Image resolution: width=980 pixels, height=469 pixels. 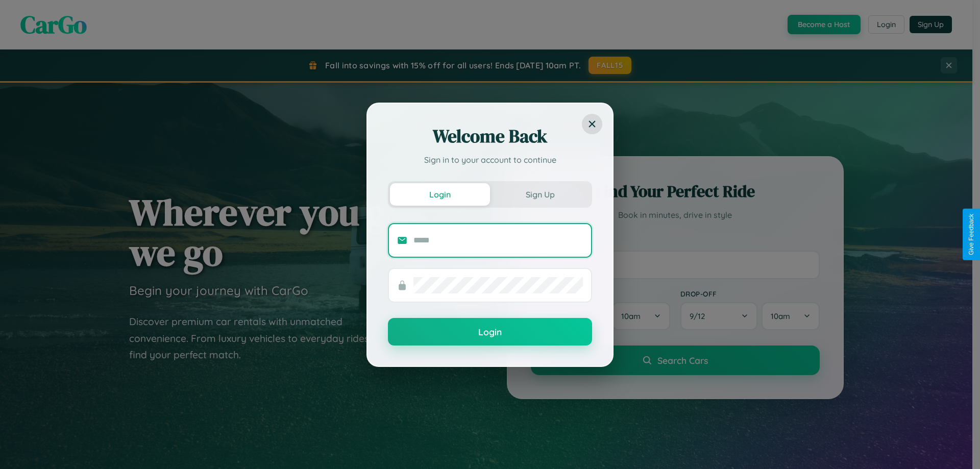 What do you see at coordinates (490, 136) in the screenshot?
I see `h2: Welcome Back` at bounding box center [490, 136].